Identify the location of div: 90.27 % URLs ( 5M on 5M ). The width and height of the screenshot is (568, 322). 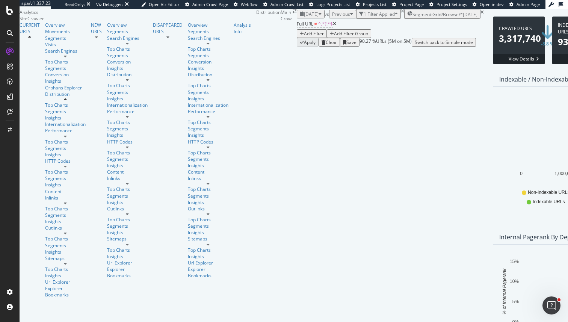
(385, 42).